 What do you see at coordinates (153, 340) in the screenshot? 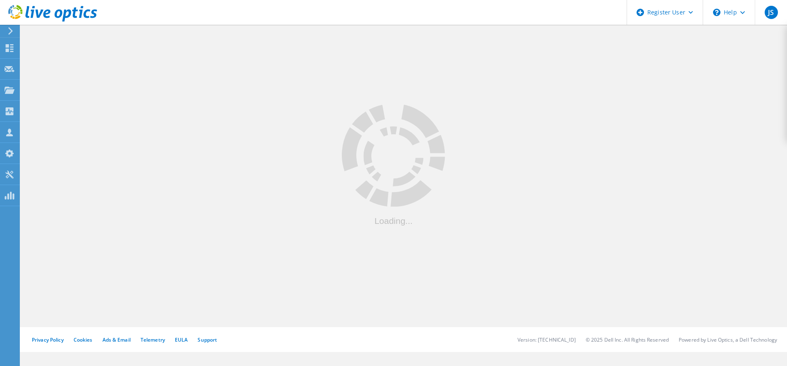
I see `a: Telemetry` at bounding box center [153, 340].